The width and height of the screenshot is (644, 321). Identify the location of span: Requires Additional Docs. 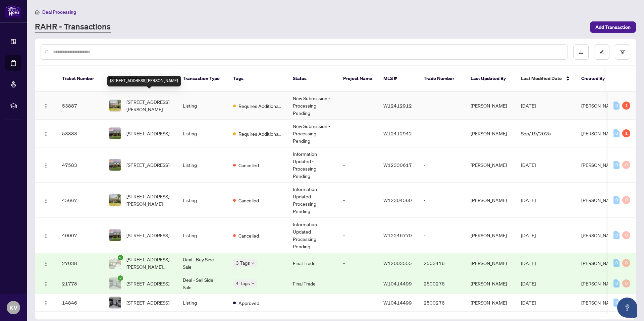
(260, 134).